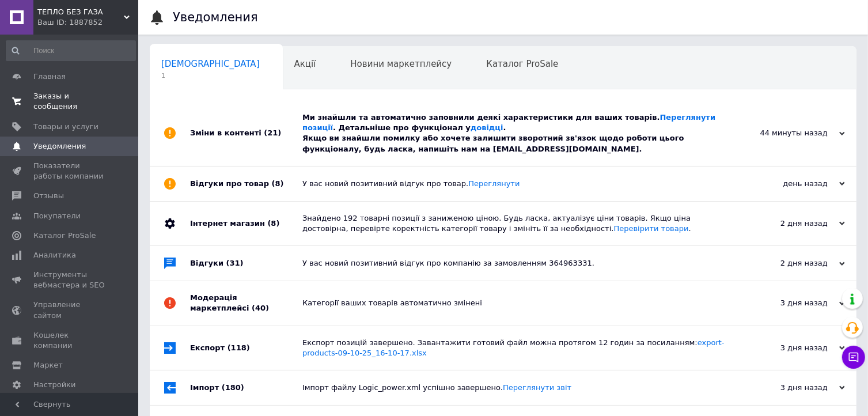 The height and width of the screenshot is (416, 868). I want to click on span: Кошелек компании, so click(69, 340).